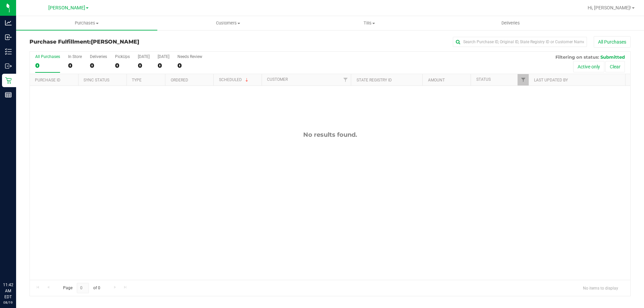  I want to click on button: Active only, so click(589, 67).